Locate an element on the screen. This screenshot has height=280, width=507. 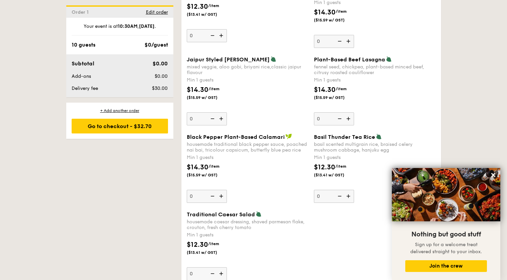
div: Go to checkout - $32.70 is located at coordinates (120, 126).